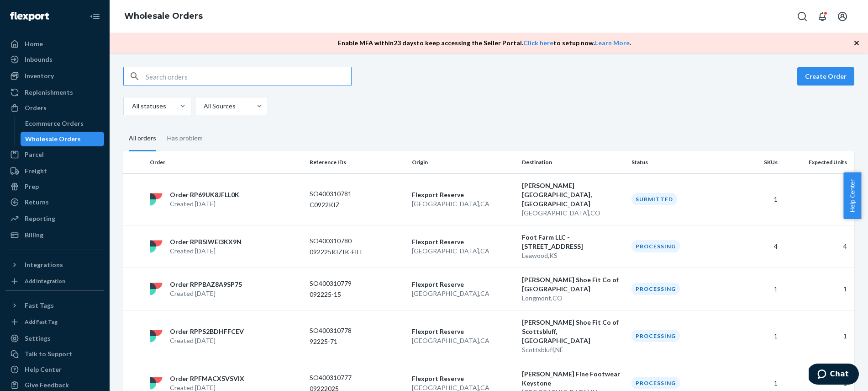  I want to click on div: Ecommerce Orders, so click(54, 124).